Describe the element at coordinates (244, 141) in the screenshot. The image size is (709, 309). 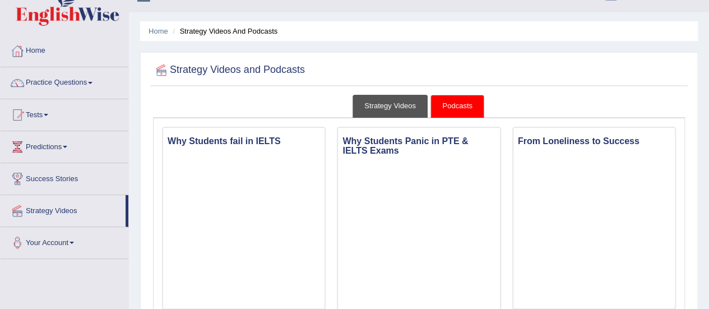
I see `h3: Why Students fail in IELTS` at that location.